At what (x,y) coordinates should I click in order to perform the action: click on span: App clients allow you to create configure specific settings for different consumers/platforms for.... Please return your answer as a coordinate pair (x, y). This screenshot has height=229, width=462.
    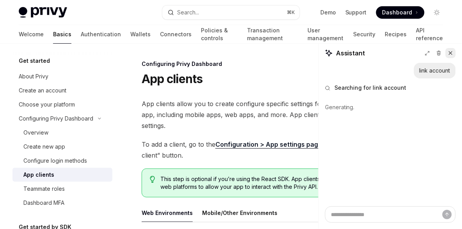
    Looking at the image, I should click on (295, 115).